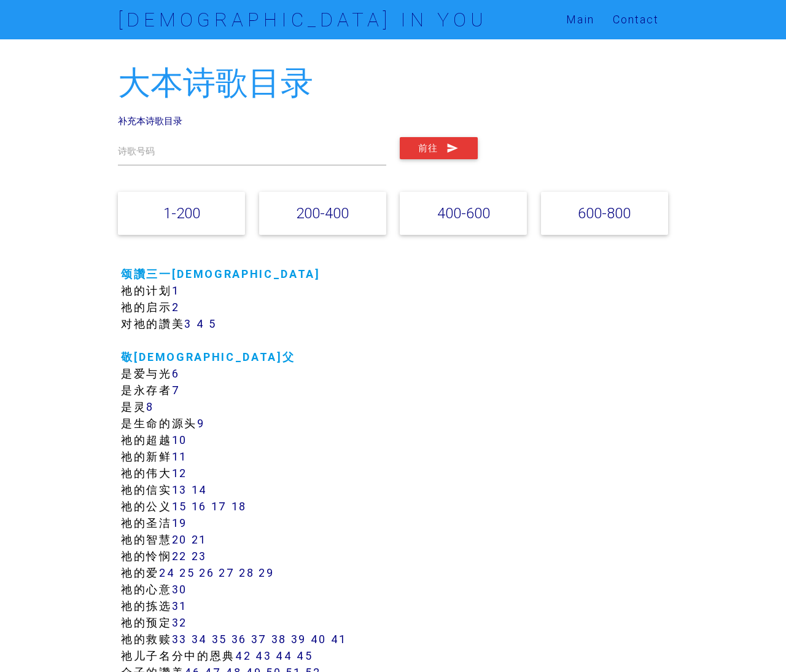  Describe the element at coordinates (180, 588) in the screenshot. I see `a: 30` at that location.